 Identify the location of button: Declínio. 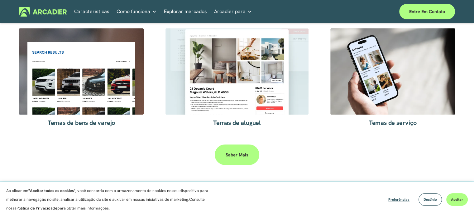
(430, 199).